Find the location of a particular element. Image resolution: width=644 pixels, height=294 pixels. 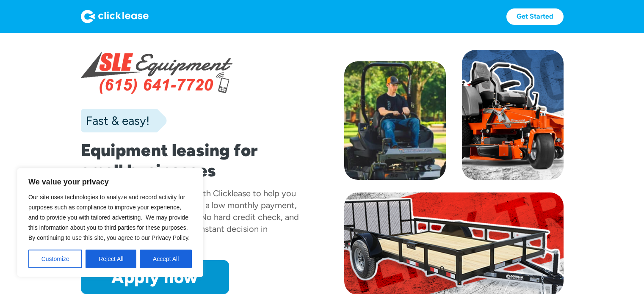

div: Fast & easy! is located at coordinates (115, 121).